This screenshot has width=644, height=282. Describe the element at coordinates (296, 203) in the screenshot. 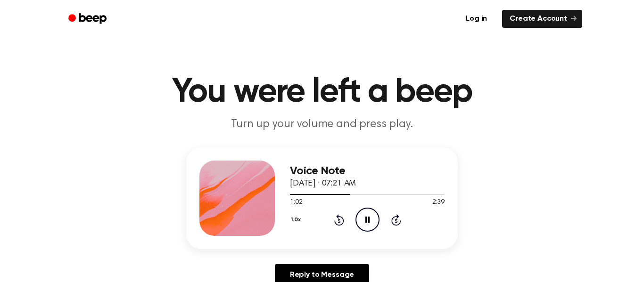

I see `span: 1:02` at that location.